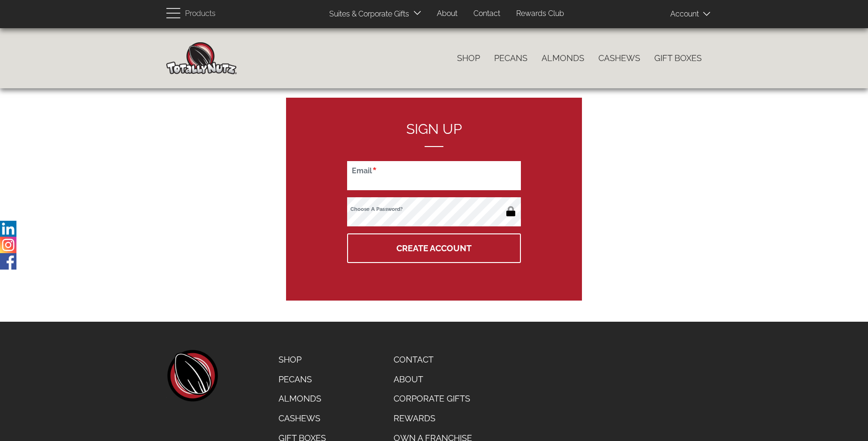 The height and width of the screenshot is (441, 868). Describe the element at coordinates (540, 14) in the screenshot. I see `a: Rewards Club` at that location.